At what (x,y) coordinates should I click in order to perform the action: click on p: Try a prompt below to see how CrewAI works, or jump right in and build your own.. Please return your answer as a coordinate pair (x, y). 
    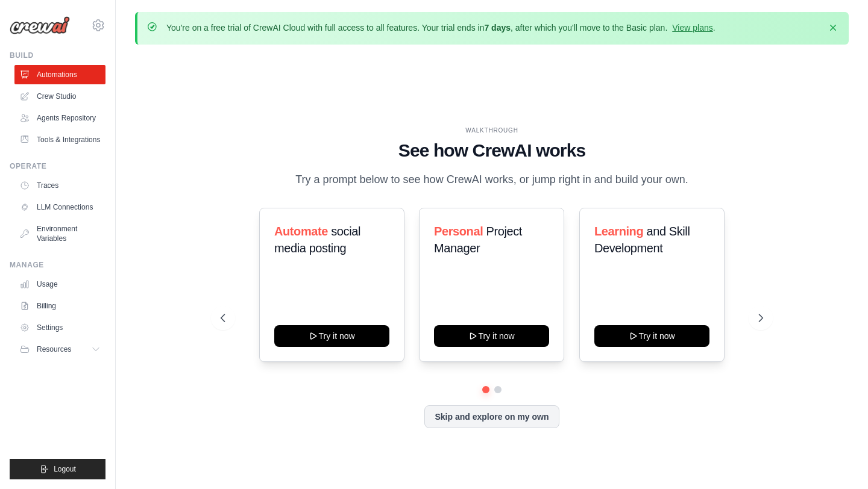
    Looking at the image, I should click on (492, 179).